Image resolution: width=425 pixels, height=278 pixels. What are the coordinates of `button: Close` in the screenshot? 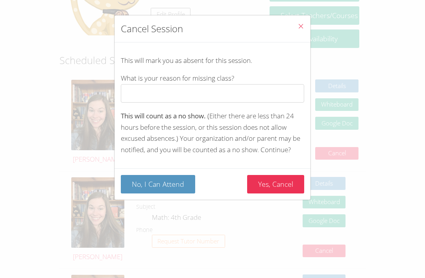 It's located at (301, 27).